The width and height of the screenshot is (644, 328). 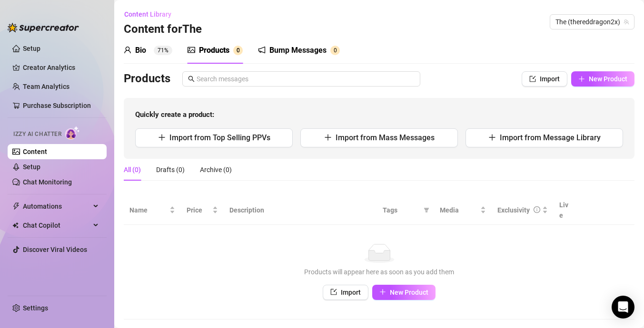 What do you see at coordinates (37, 134) in the screenshot?
I see `span: Izzy AI Chatter` at bounding box center [37, 134].